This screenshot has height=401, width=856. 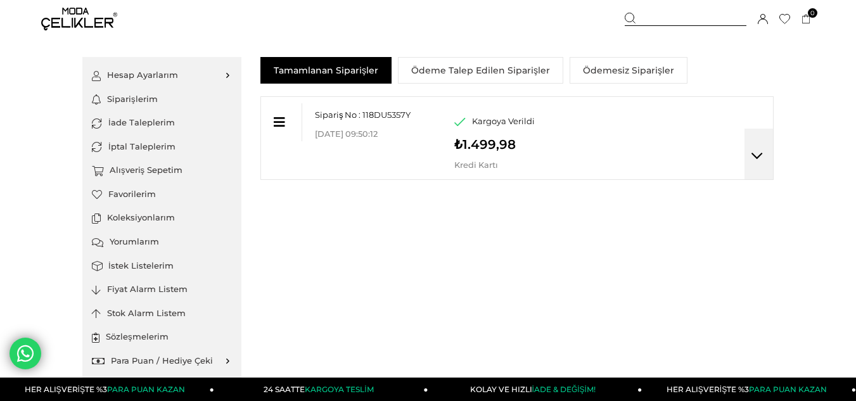 What do you see at coordinates (162, 266) in the screenshot?
I see `a: İstek Listelerim` at bounding box center [162, 266].